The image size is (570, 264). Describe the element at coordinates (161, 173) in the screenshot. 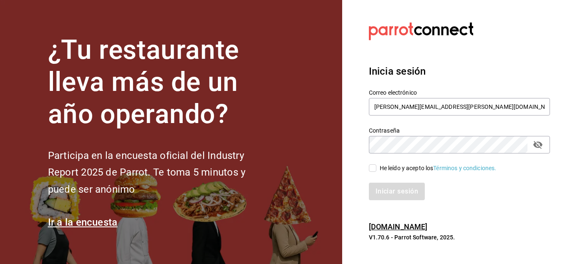

I see `h2: Participa en la encuesta oficial del Industry Report 2025 de Parrot. Te toma 5 minutos y puede se...` at that location.